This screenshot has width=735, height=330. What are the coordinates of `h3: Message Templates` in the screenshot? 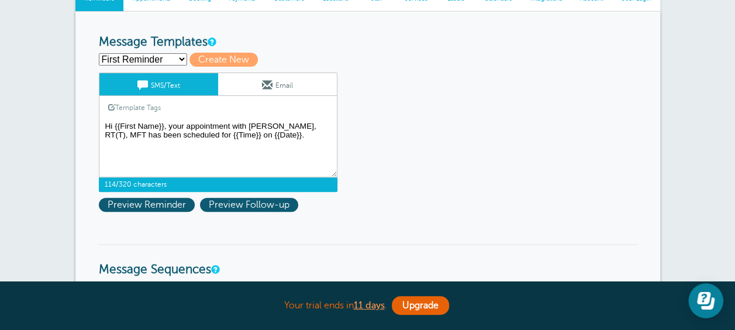 It's located at (368, 42).